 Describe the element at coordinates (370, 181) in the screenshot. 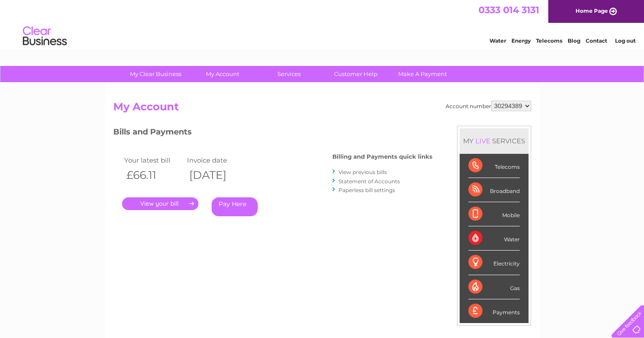

I see `a: Statement of Accounts` at that location.